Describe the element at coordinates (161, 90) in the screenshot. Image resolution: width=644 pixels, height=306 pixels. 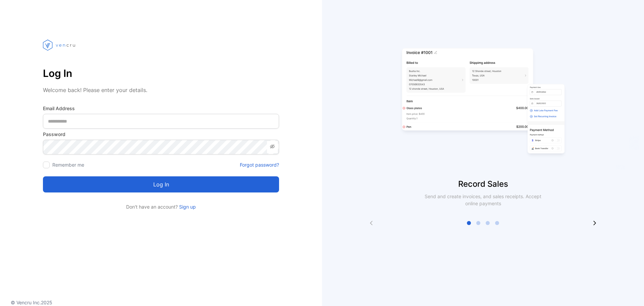
I see `p: Welcome back! Please enter your details.` at that location.